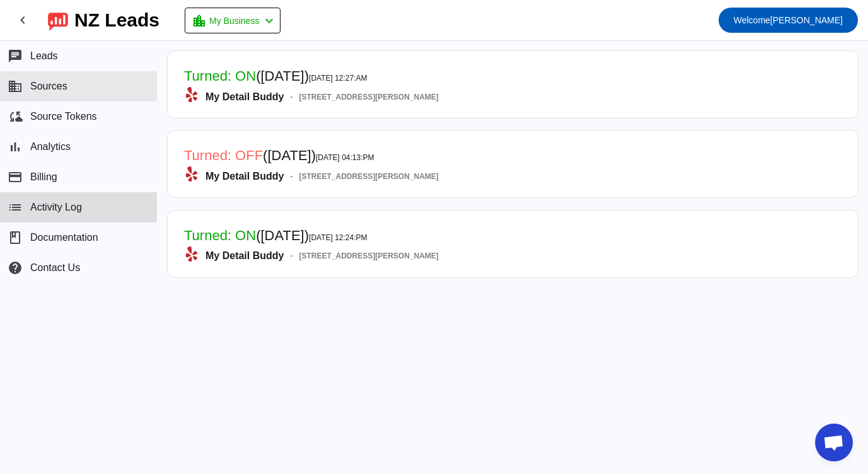  What do you see at coordinates (56, 208) in the screenshot?
I see `span: Activity Log` at bounding box center [56, 208].